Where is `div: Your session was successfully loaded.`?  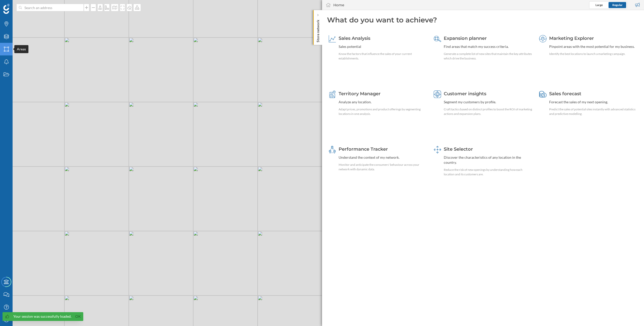 div: Your session was successfully loaded. is located at coordinates (42, 317).